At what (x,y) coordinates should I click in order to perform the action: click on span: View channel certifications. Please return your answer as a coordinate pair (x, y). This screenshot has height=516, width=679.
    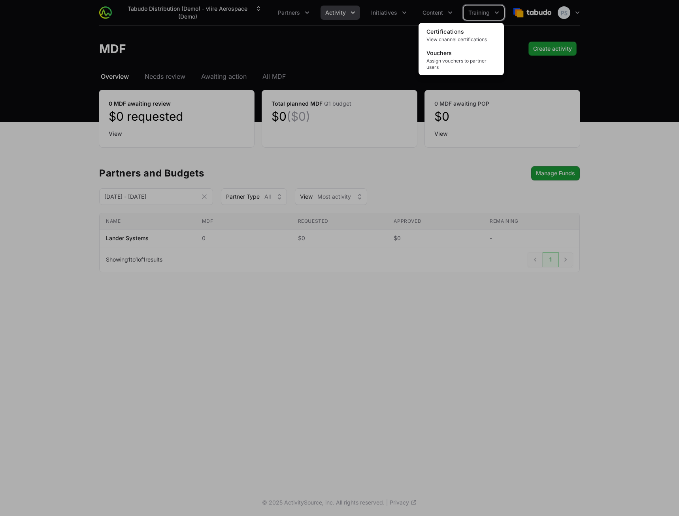
    Looking at the image, I should click on (461, 40).